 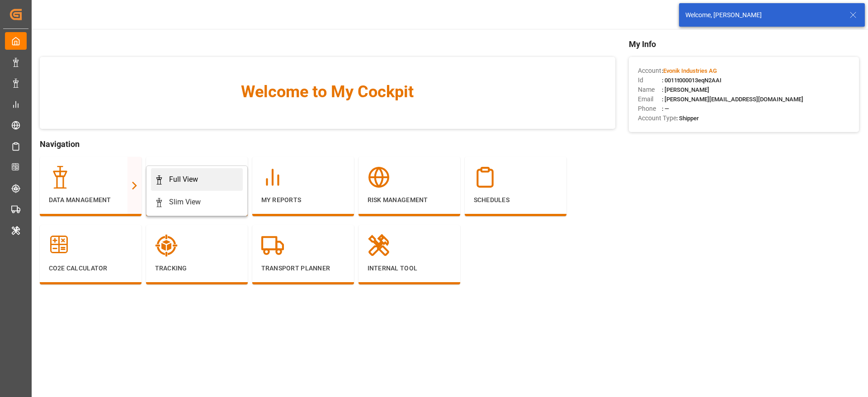 I want to click on p: My Reports, so click(x=303, y=200).